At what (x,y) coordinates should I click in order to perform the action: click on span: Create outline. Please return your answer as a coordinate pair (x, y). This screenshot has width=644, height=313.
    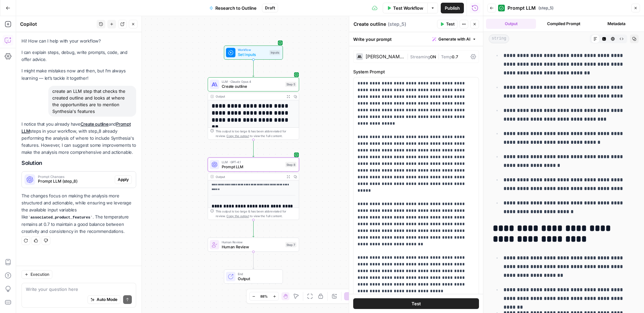
    Looking at the image, I should click on (252, 86).